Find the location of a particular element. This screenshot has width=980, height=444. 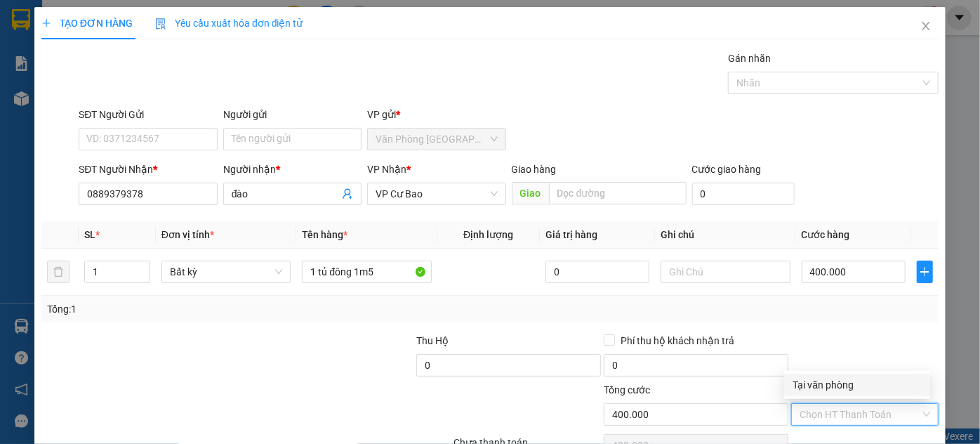

img: icon is located at coordinates (161, 24).